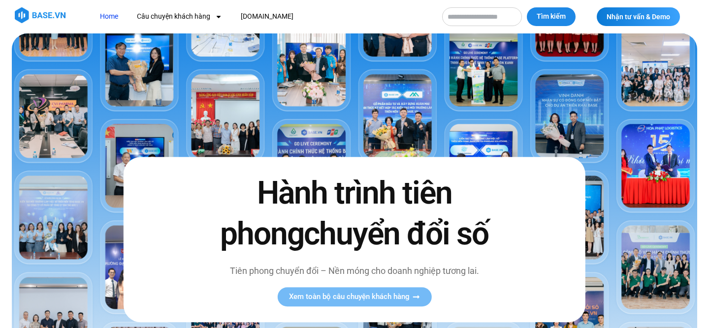 Image resolution: width=709 pixels, height=328 pixels. Describe the element at coordinates (396, 234) in the screenshot. I see `span: chuyển đổi số` at that location.